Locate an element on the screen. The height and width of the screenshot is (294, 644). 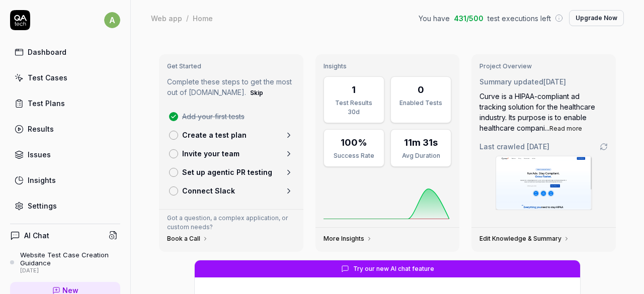
img: Screenshot is located at coordinates (544, 183).